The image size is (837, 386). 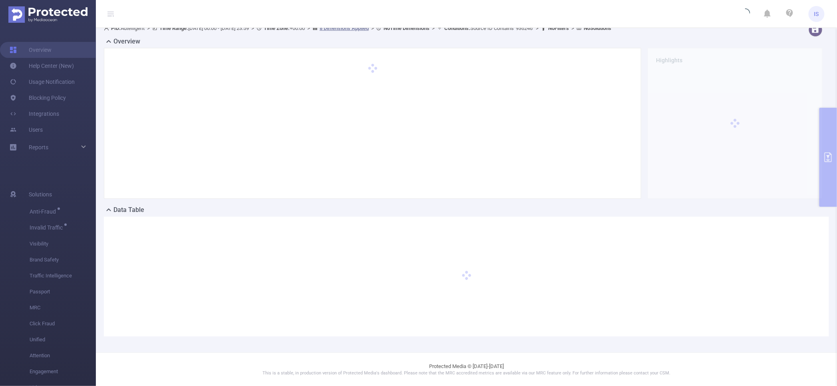 I want to click on span: Click Fraud, so click(x=63, y=324).